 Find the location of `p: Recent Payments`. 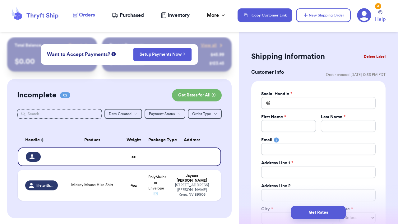

p: Recent Payments is located at coordinates (127, 45).